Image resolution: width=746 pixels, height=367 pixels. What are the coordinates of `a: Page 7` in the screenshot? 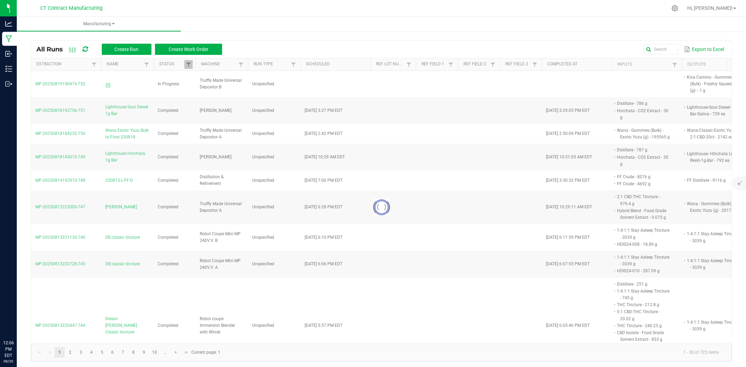 It's located at (123, 353).